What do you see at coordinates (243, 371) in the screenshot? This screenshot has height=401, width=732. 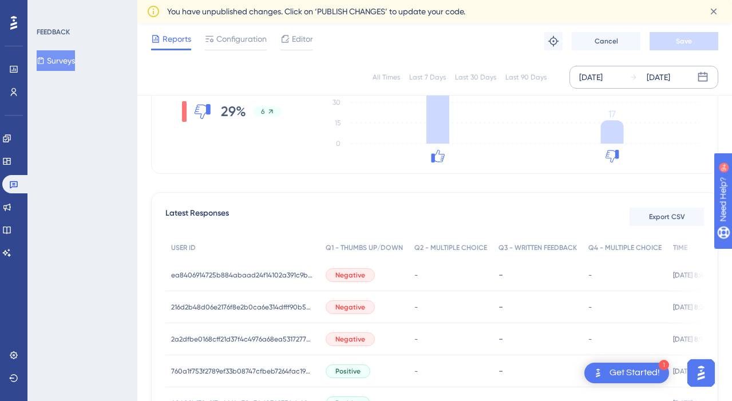 I see `span: 760a1f753f2789ef33b08747cfbeb7264fac1907fb552490167a92a9c9275fe0` at bounding box center [243, 371].